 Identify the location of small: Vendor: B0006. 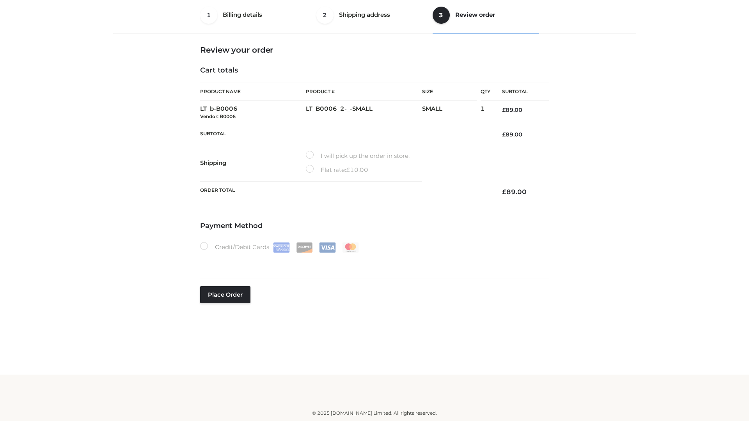
(218, 116).